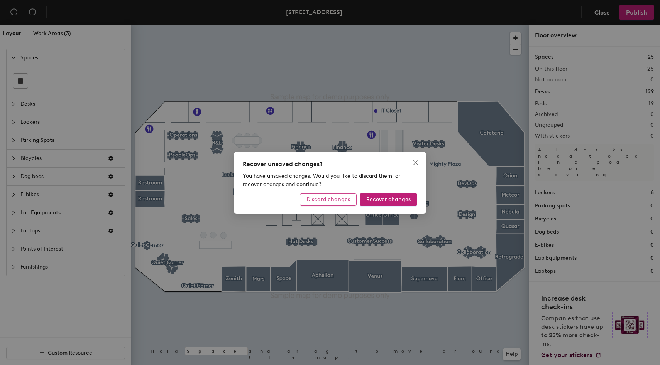 The height and width of the screenshot is (365, 660). I want to click on span: Close, so click(415, 163).